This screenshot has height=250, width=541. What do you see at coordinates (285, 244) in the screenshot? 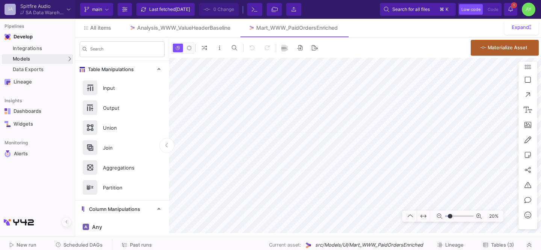
I see `span: Current asset:` at bounding box center [285, 244].